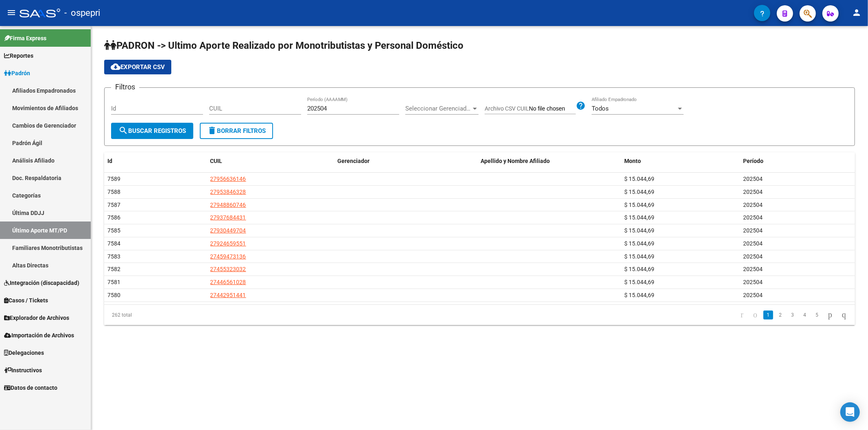  What do you see at coordinates (552, 109) in the screenshot?
I see `input: Archivo CSV CUIL` at bounding box center [552, 109].